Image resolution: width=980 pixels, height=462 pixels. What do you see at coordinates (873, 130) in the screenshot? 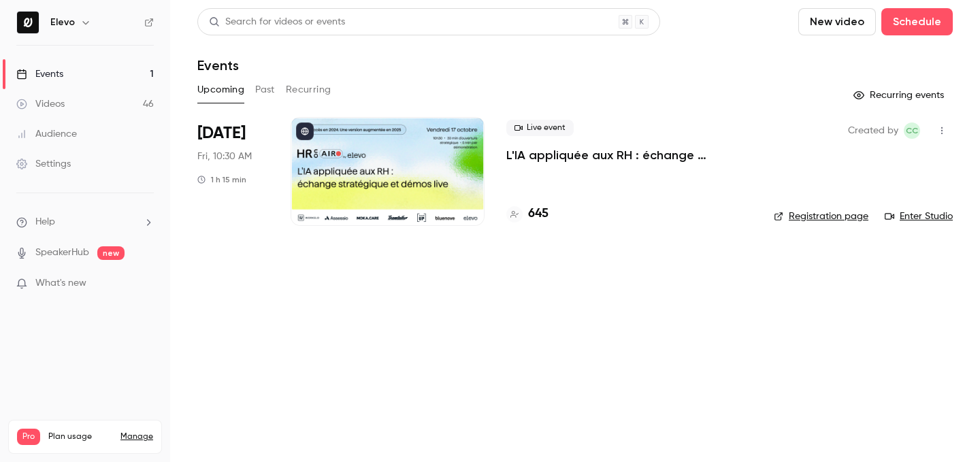
I see `span: Created by` at bounding box center [873, 130].